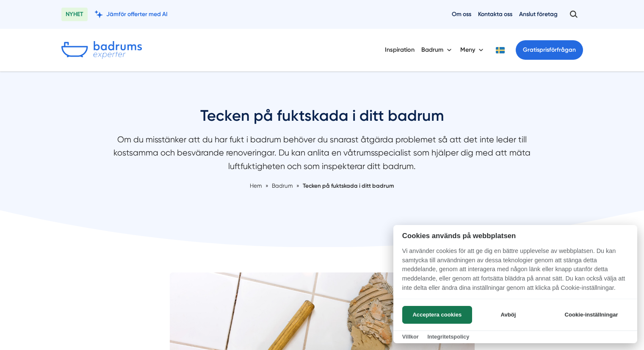 Image resolution: width=644 pixels, height=350 pixels. What do you see at coordinates (448, 336) in the screenshot?
I see `a: Integritetspolicy` at bounding box center [448, 336].